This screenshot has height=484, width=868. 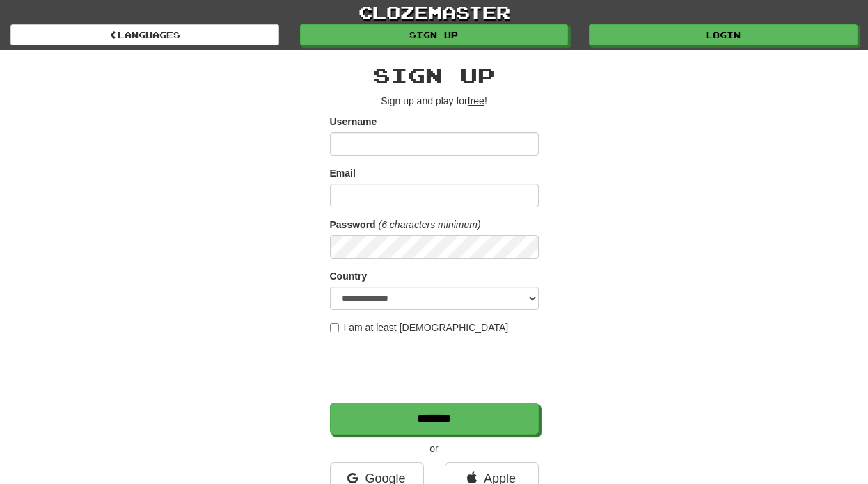 I want to click on label: Country, so click(x=349, y=276).